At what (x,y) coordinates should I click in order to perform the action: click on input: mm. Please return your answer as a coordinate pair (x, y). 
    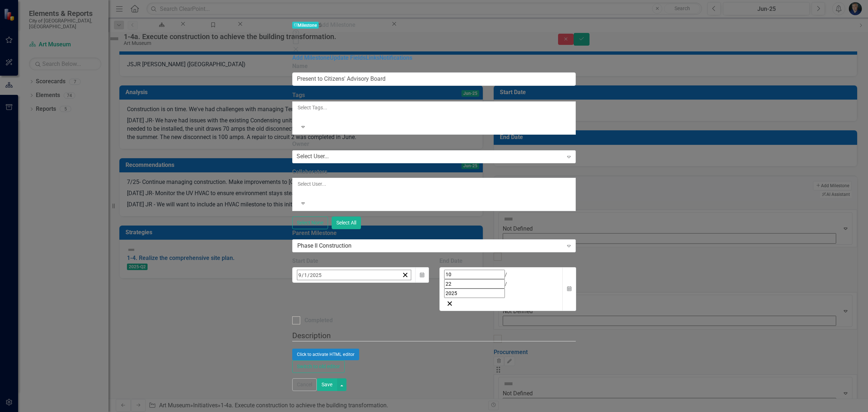
    Looking at the image, I should click on (300, 275).